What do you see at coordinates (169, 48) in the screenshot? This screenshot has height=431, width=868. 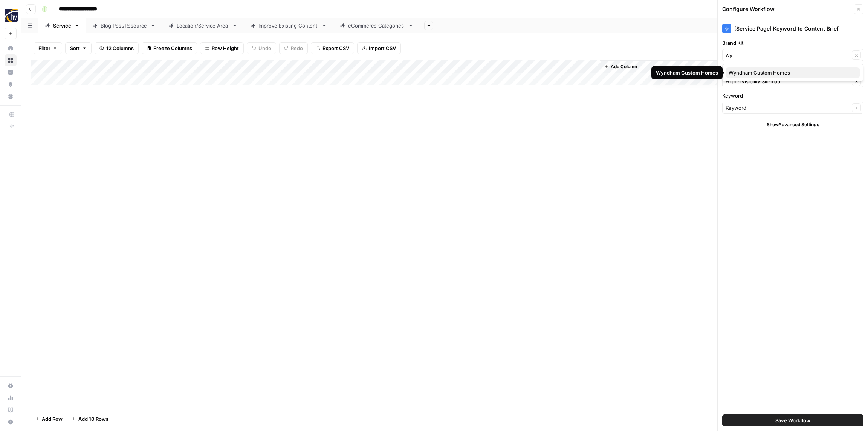 I see `button: Freeze Columns` at bounding box center [169, 48].